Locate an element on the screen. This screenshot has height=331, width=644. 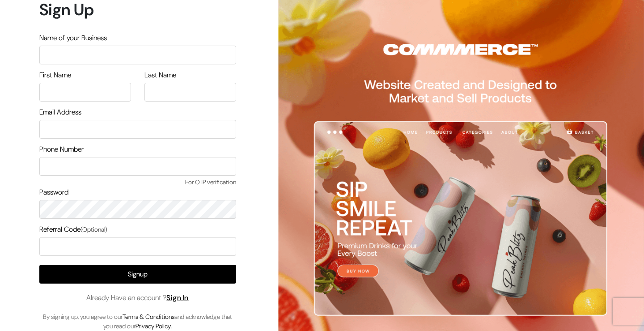
a: Privacy Policy is located at coordinates (153, 326).